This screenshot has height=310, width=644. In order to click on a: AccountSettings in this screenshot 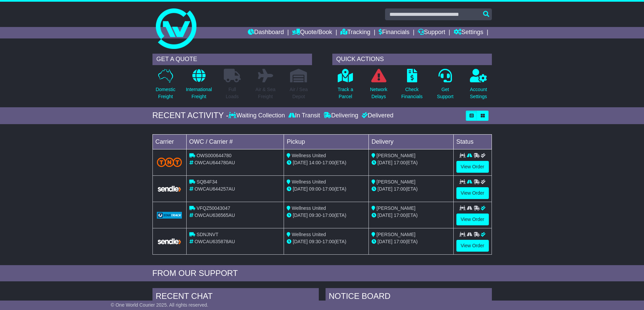, I will do `click(478, 86)`.